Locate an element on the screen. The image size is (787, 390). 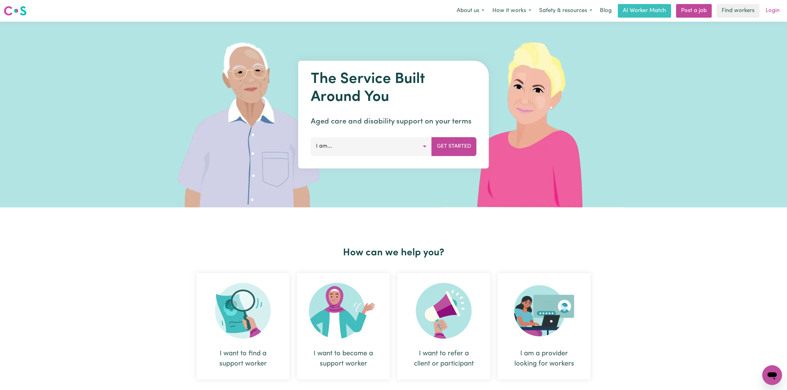
img: Become Worker is located at coordinates (343, 311).